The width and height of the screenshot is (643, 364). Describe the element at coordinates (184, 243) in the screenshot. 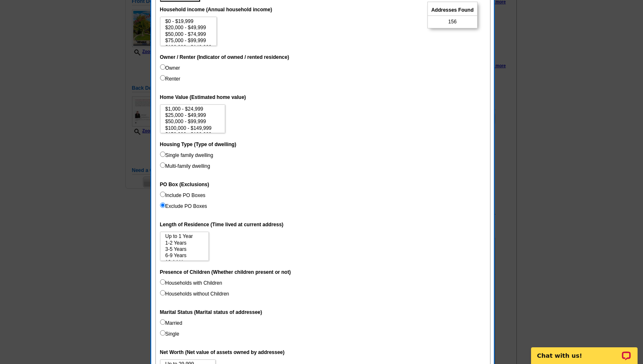

I see `option: 1-2 Years` at that location.